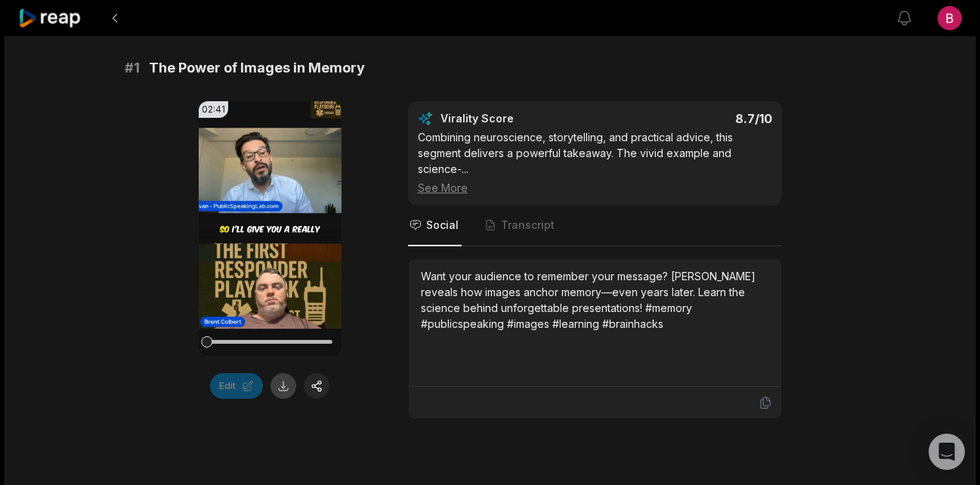 This screenshot has height=485, width=980. I want to click on button: Edit, so click(236, 386).